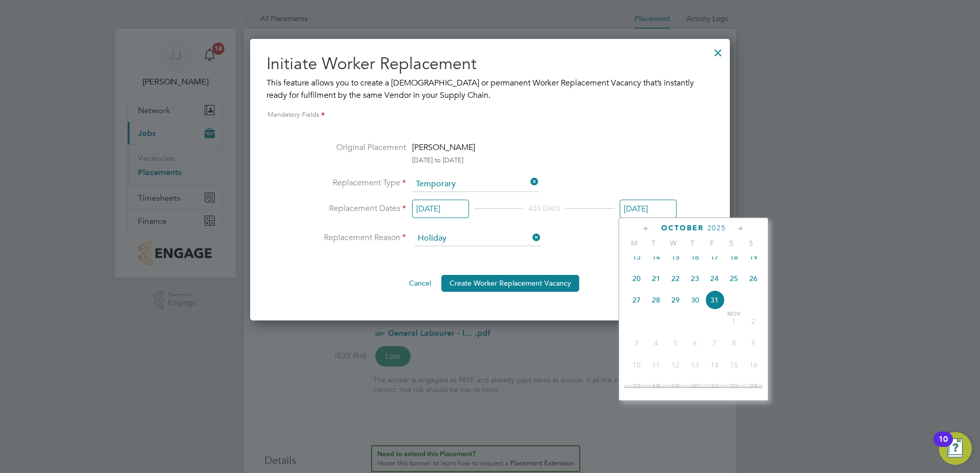 This screenshot has width=980, height=473. What do you see at coordinates (637, 343) in the screenshot?
I see `span: 3` at bounding box center [637, 343].